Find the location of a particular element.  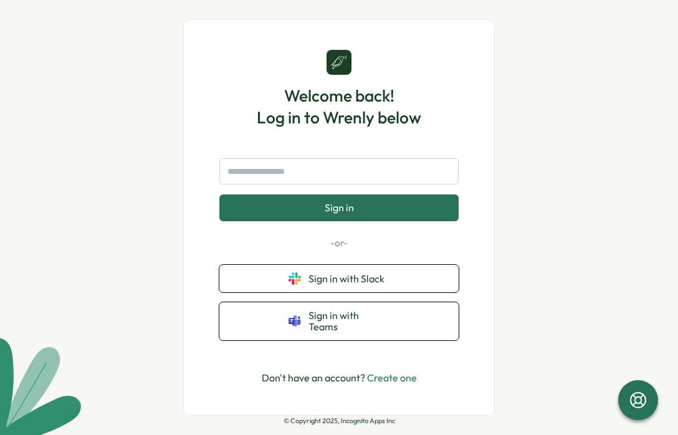

a: Create one is located at coordinates (392, 378).